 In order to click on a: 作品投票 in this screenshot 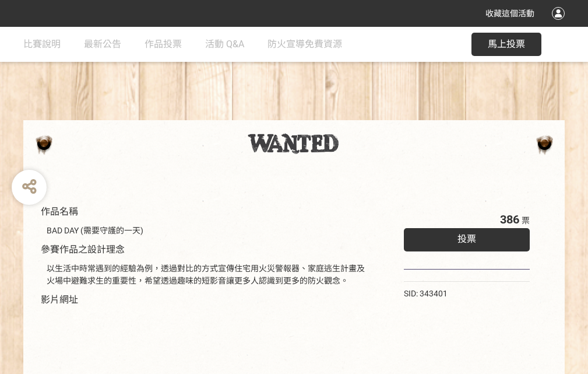, I will do `click(163, 45)`.